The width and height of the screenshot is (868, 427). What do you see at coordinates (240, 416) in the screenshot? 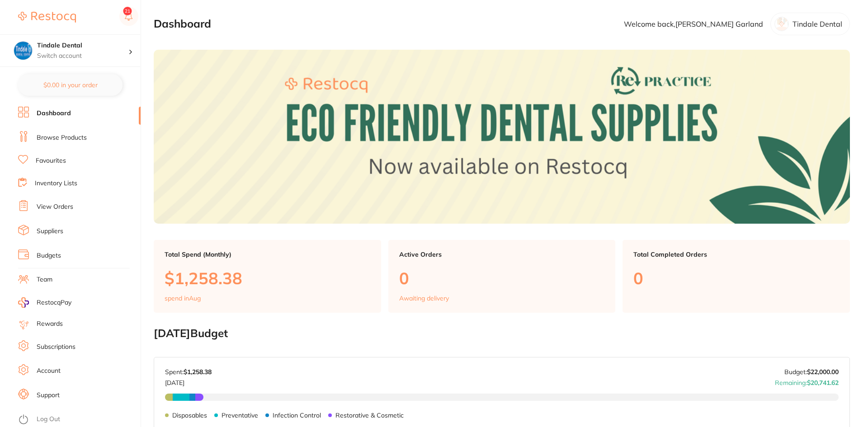
I see `p: Preventative` at bounding box center [240, 416].